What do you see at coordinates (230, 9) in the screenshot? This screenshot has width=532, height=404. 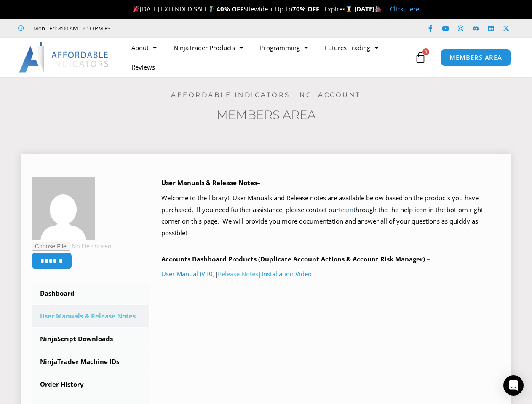 I see `strong: 40% OFF` at bounding box center [230, 9].